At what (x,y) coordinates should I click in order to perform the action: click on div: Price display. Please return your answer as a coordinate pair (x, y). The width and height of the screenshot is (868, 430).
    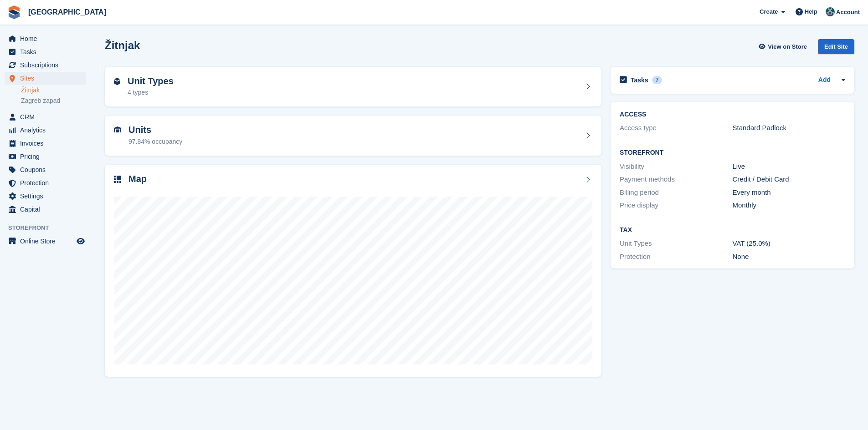
    Looking at the image, I should click on (676, 205).